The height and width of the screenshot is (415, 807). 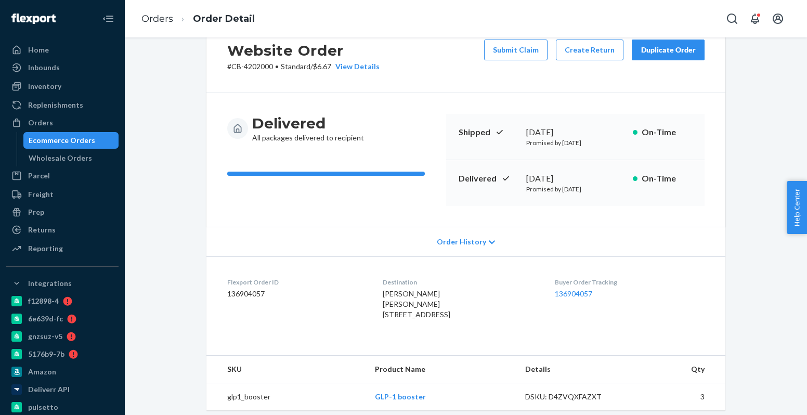 I want to click on h3: Delivered, so click(x=308, y=123).